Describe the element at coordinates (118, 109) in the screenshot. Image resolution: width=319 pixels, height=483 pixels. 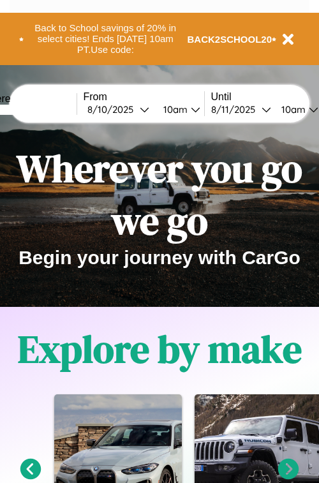
I see `button: 8/10/2025` at that location.